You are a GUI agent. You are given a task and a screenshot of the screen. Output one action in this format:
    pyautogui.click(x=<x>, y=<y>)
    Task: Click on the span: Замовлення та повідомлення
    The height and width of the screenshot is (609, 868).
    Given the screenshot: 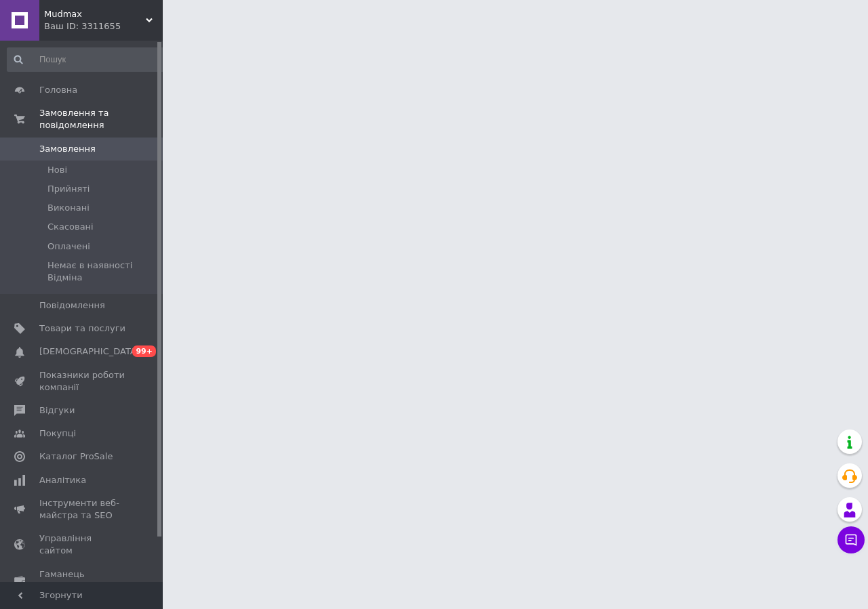 What is the action you would take?
    pyautogui.click(x=101, y=119)
    